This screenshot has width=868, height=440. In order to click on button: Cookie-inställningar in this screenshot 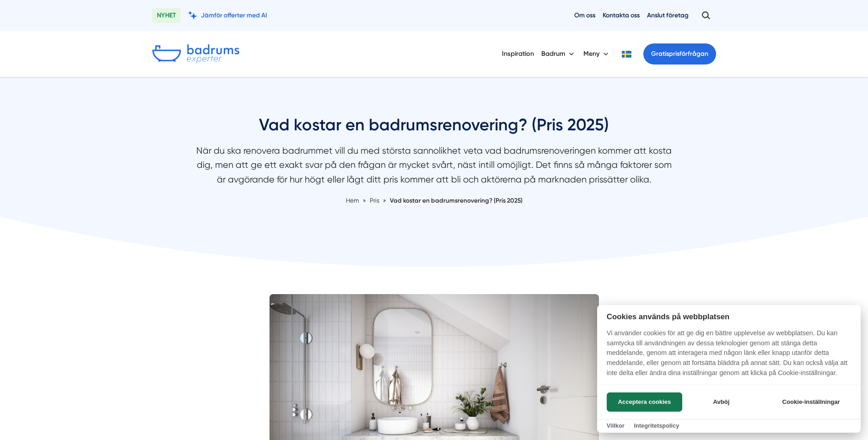, I will do `click(811, 402)`.